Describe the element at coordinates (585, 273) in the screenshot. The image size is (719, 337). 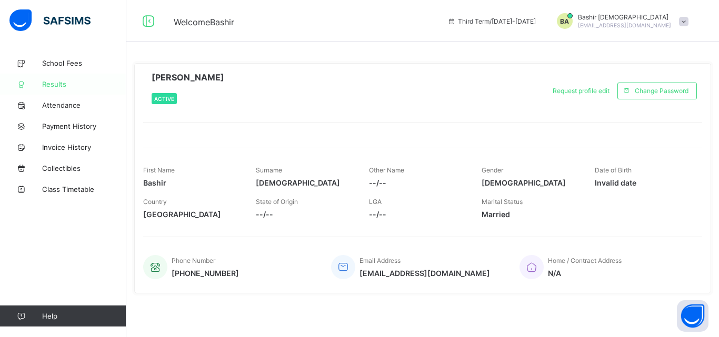
I see `span: N/A` at that location.